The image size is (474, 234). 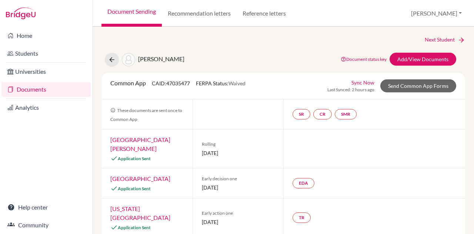 I want to click on a: Next Student, so click(x=445, y=40).